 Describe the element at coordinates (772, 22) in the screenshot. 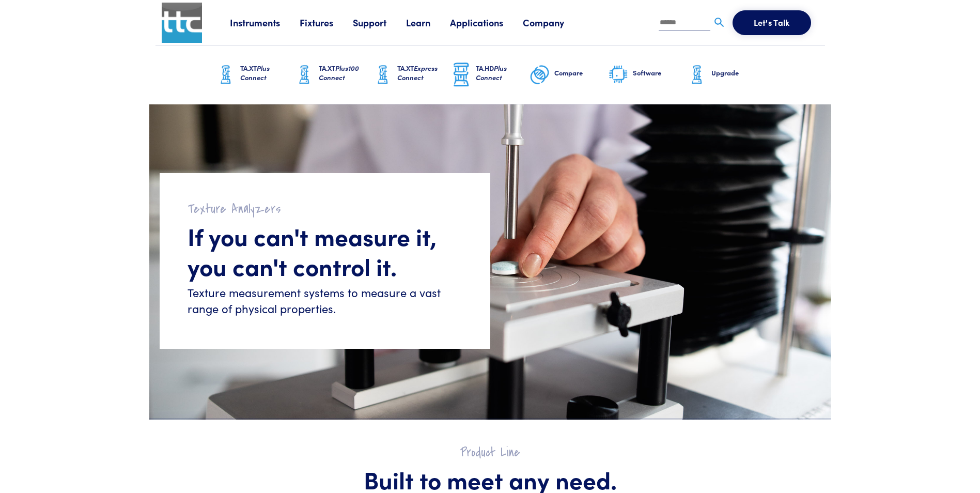

I see `button: Let's Talk` at that location.